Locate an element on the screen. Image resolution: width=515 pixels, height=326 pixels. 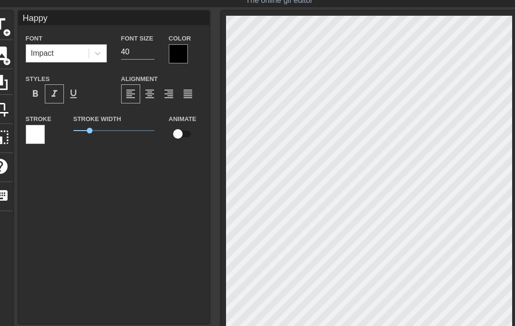
label: Font Size is located at coordinates (137, 39).